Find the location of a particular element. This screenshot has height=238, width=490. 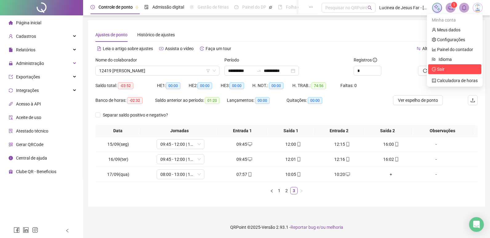

span: file-done is located at coordinates (147, 7).